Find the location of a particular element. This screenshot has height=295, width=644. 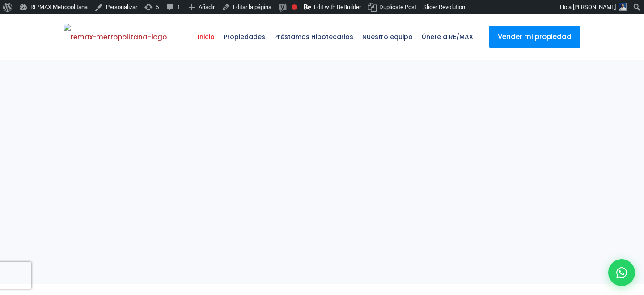

a: Propiedades is located at coordinates (244, 37).